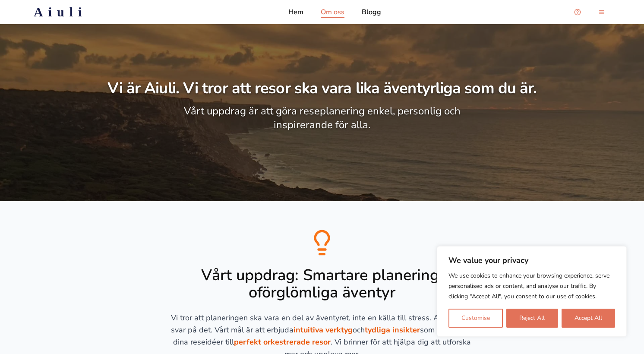 Image resolution: width=644 pixels, height=354 pixels. I want to click on p: We use cookies to enhance your browsing experience, serve personalised ads or content, and analys..., so click(532, 286).